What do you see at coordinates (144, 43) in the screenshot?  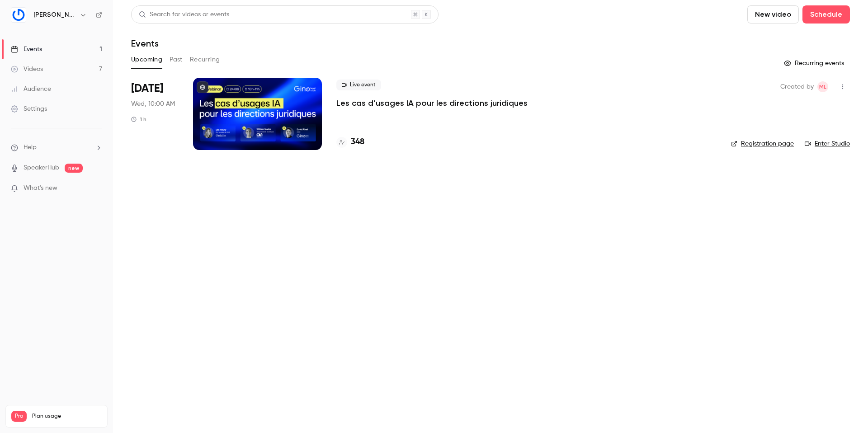 I see `h1: Events` at bounding box center [144, 43].